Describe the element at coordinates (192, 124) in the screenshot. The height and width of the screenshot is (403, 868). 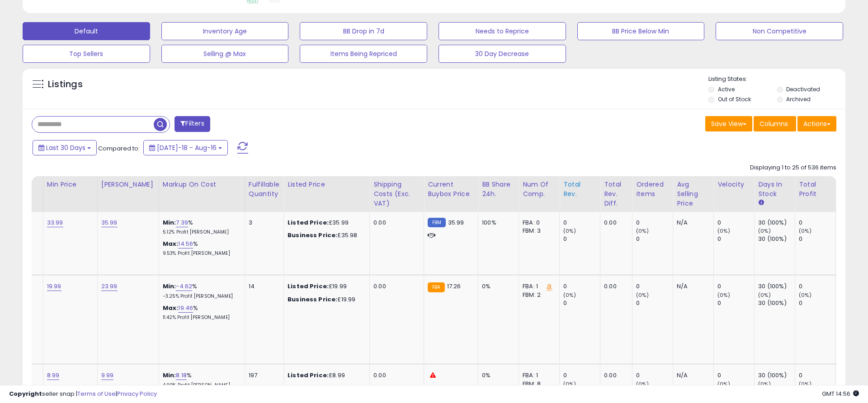
I see `button: Filters` at that location.